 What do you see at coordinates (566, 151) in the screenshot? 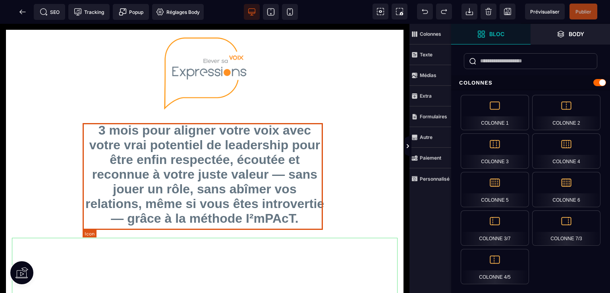
I see `div: Colonne 4` at bounding box center [566, 151].